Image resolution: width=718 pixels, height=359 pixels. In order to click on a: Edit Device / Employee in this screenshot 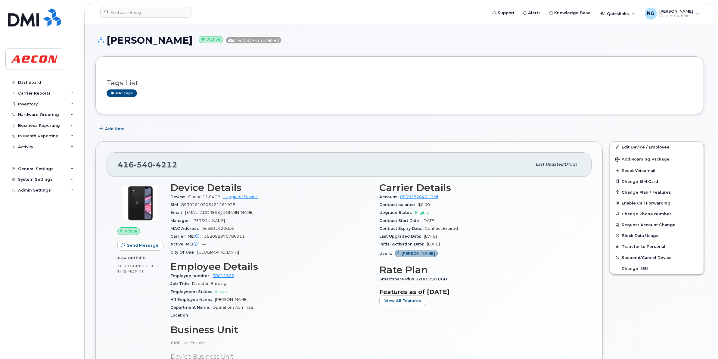, I will do `click(657, 147)`.